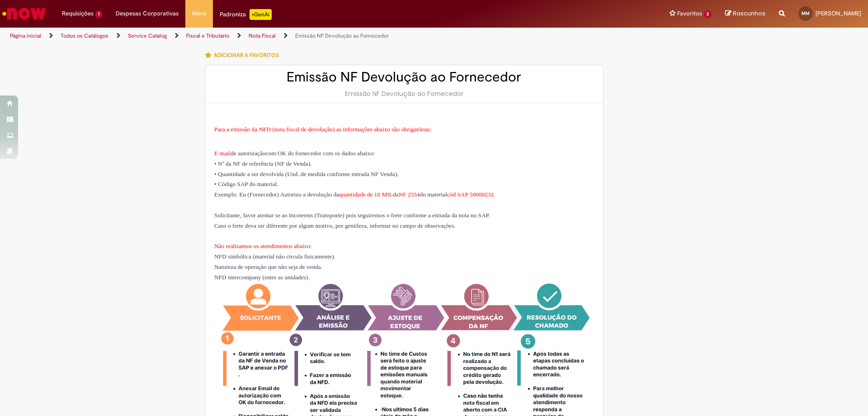  I want to click on span: cód SAP 50000232, so click(470, 194).